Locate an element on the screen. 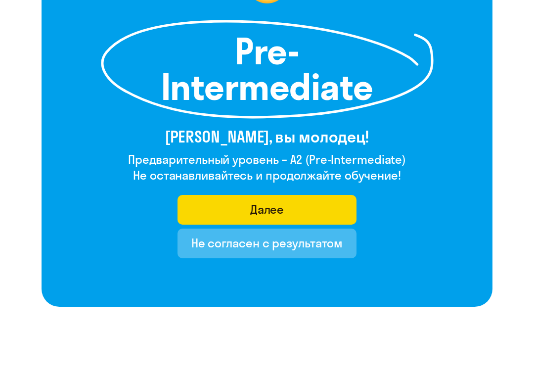  h1: Pre-Intermediate is located at coordinates (267, 70).